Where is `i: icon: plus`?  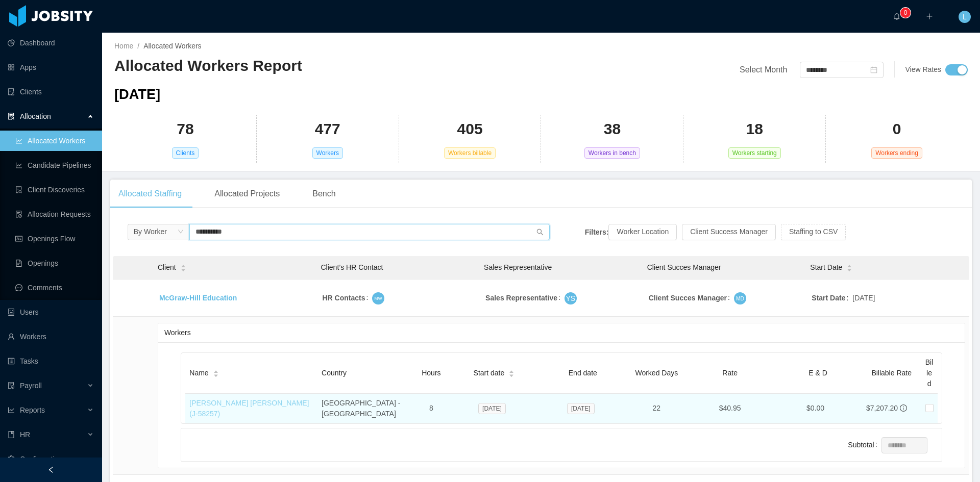
i: icon: plus is located at coordinates (929, 16).